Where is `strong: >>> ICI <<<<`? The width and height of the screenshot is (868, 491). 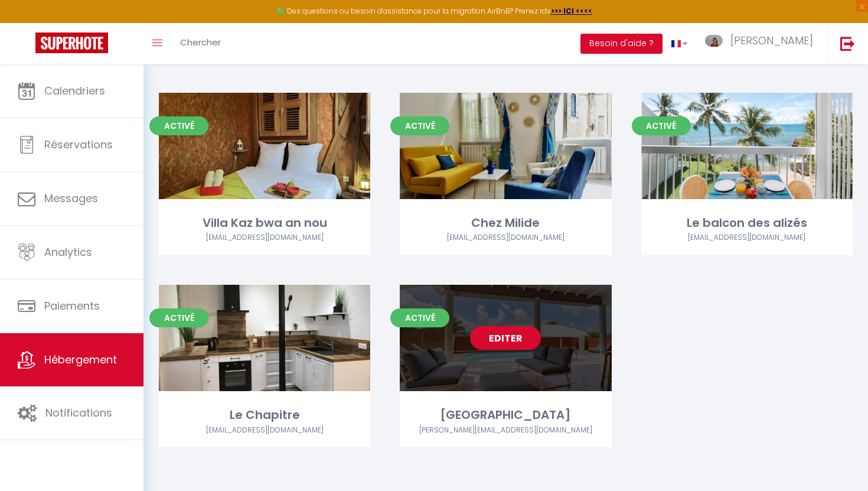
strong: >>> ICI <<<< is located at coordinates (572, 10).